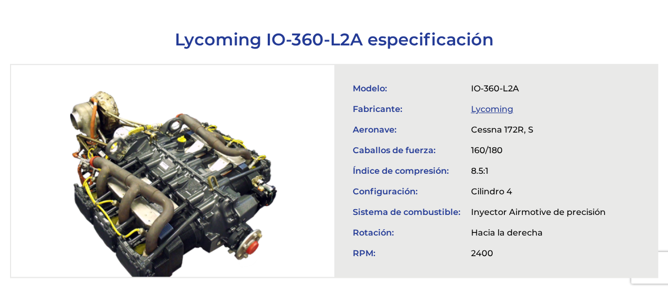 The height and width of the screenshot is (291, 668). I want to click on h1: Lycoming IO-360-L2A especificación, so click(334, 39).